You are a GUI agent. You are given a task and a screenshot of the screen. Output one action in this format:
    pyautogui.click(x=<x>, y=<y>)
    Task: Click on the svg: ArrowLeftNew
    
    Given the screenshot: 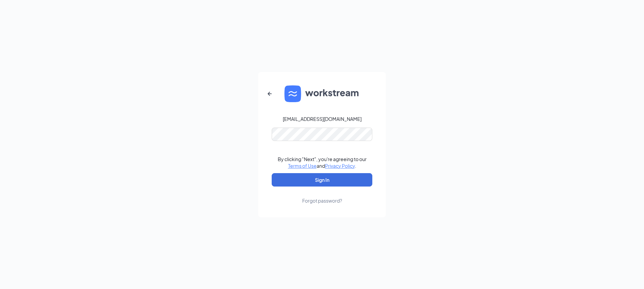 What is the action you would take?
    pyautogui.click(x=270, y=94)
    